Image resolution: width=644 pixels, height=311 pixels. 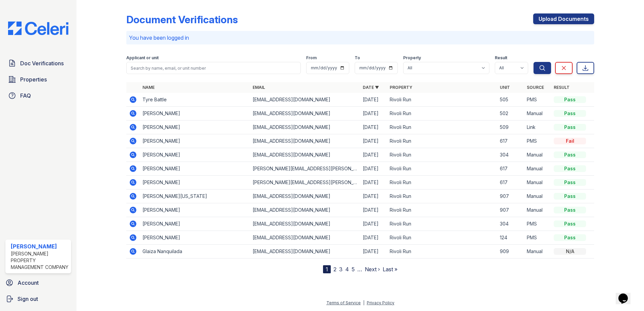 I want to click on label: Result, so click(x=500, y=58).